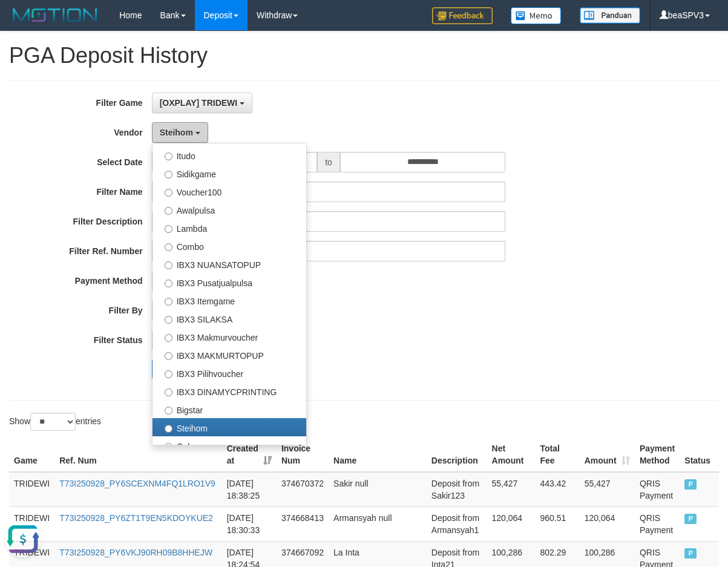  I want to click on select: Showentries, so click(52, 422).